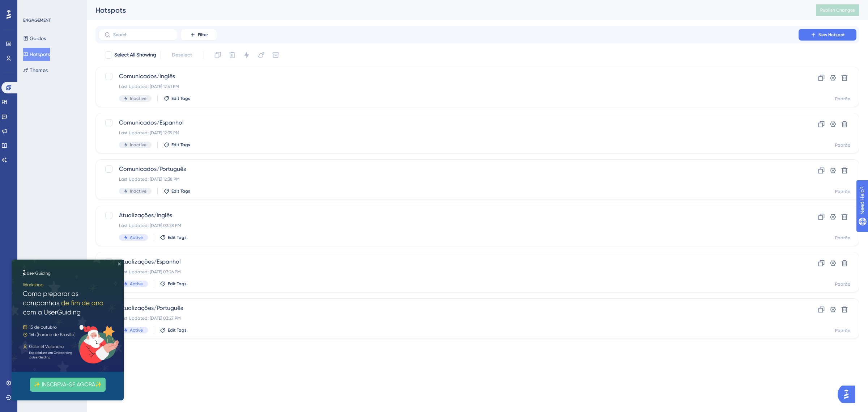 The height and width of the screenshot is (412, 868). Describe the element at coordinates (449, 76) in the screenshot. I see `span: Comunicados/Inglês` at that location.